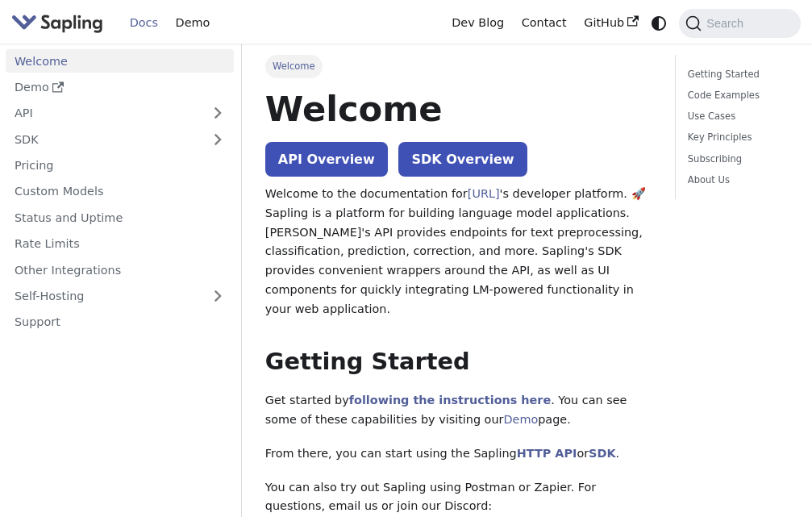 The height and width of the screenshot is (517, 812). What do you see at coordinates (119, 244) in the screenshot?
I see `a: Rate Limits` at bounding box center [119, 244].